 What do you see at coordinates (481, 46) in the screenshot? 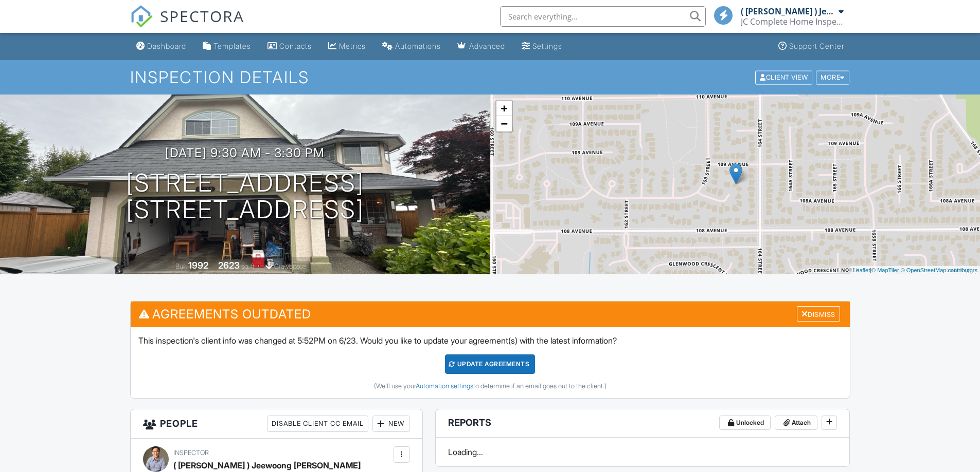
I see `a: Advanced` at bounding box center [481, 46].